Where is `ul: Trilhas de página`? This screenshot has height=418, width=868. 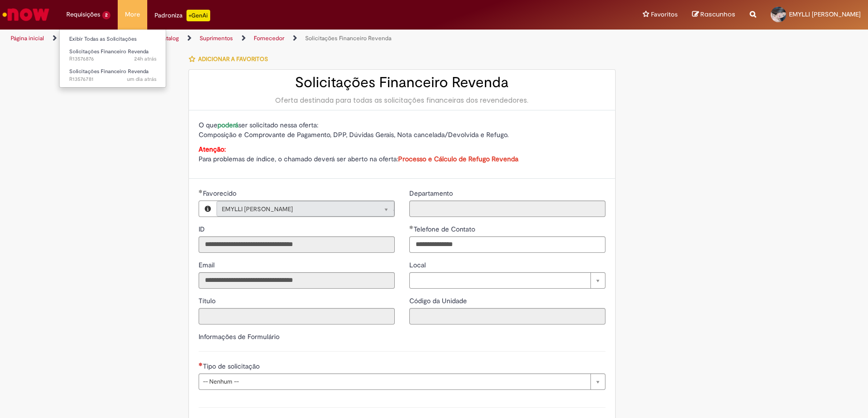
ul: Trilhas de página is located at coordinates (289, 38).